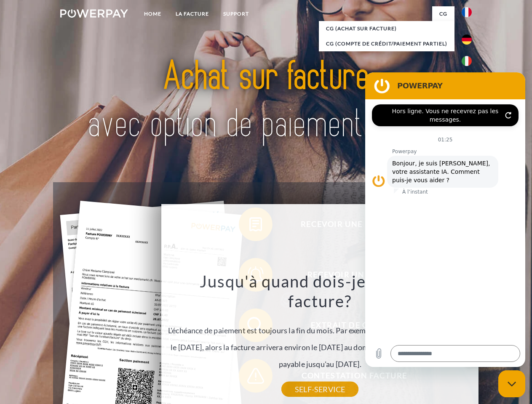 The height and width of the screenshot is (404, 532). Describe the element at coordinates (50, 119) in the screenshot. I see `p: À l’instant` at that location.